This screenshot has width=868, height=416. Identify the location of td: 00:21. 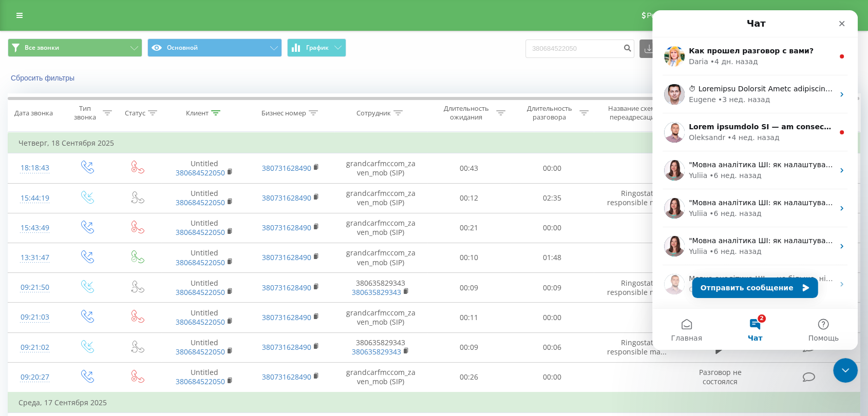
(469, 228).